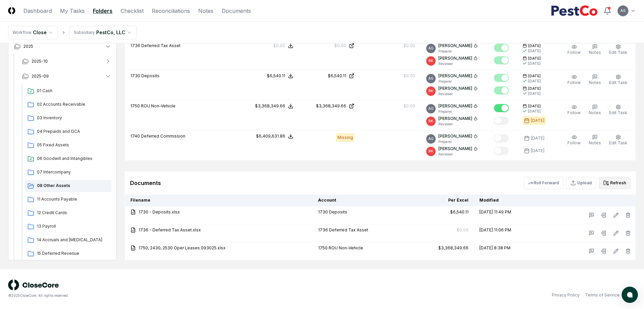 This screenshot has height=309, width=644. What do you see at coordinates (566, 295) in the screenshot?
I see `a: Privacy Policy` at bounding box center [566, 295].